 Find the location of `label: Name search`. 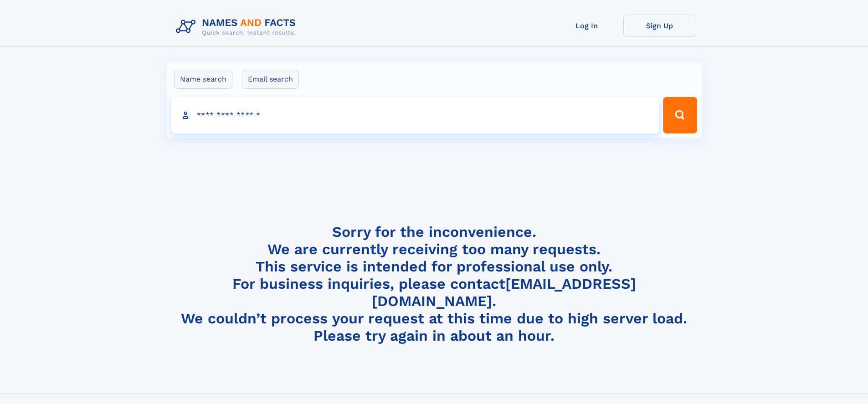

label: Name search is located at coordinates (203, 79).